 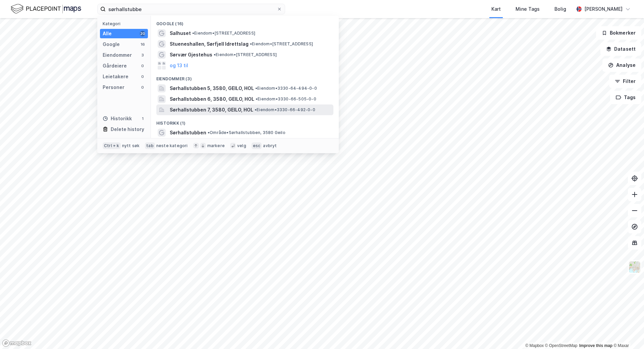 What do you see at coordinates (117, 118) in the screenshot?
I see `div: Historikk` at bounding box center [117, 118].